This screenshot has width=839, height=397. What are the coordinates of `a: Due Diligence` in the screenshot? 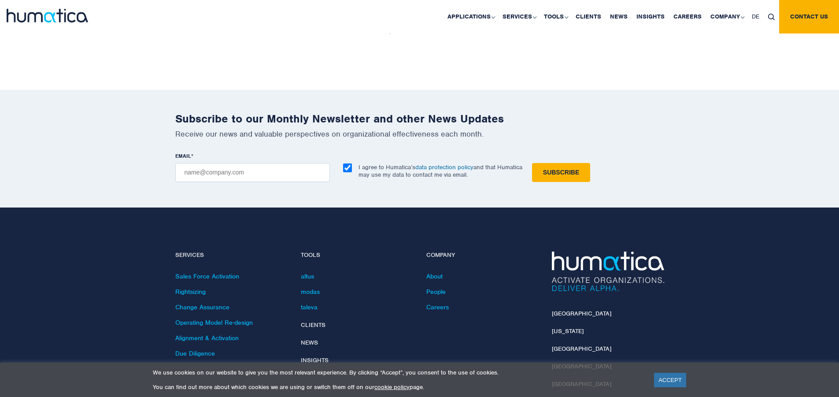 It's located at (195, 353).